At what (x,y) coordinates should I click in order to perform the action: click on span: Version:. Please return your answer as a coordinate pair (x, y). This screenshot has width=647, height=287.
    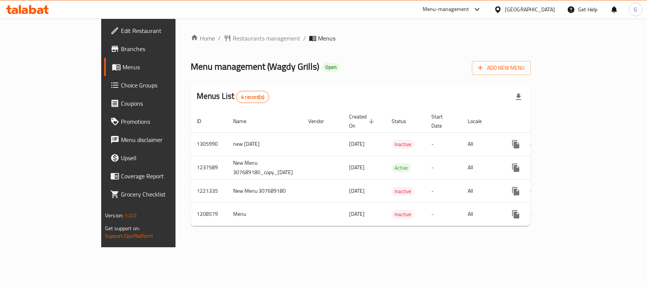
    Looking at the image, I should click on (114, 216).